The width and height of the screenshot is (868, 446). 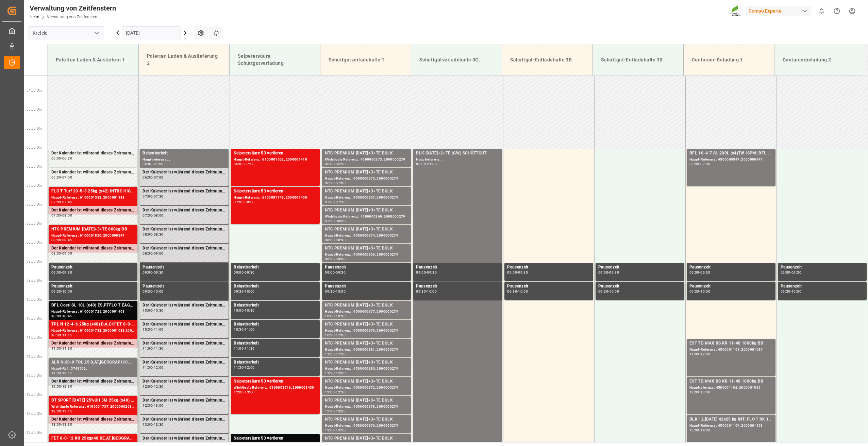 I want to click on div: Wichtigste Referenz : 4500000369, 2000000279, so click(x=366, y=217).